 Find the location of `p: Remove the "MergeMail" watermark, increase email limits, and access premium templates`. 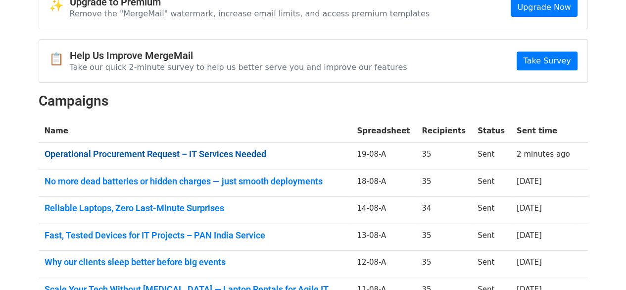

p: Remove the "MergeMail" watermark, increase email limits, and access premium templates is located at coordinates (250, 13).